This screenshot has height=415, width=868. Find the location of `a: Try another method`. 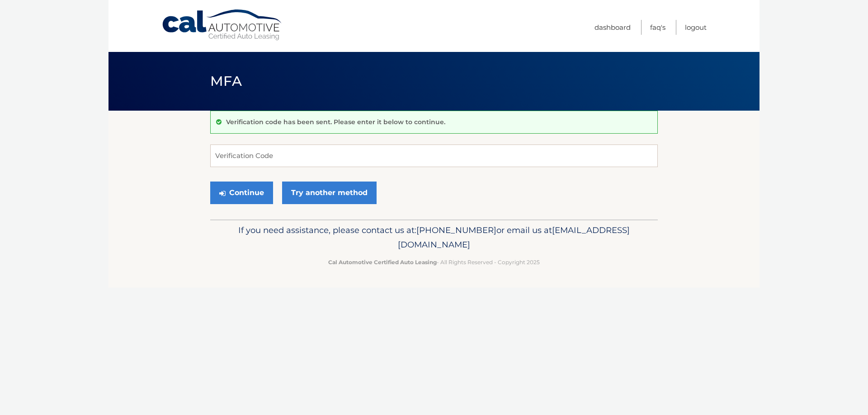

a: Try another method is located at coordinates (329, 193).